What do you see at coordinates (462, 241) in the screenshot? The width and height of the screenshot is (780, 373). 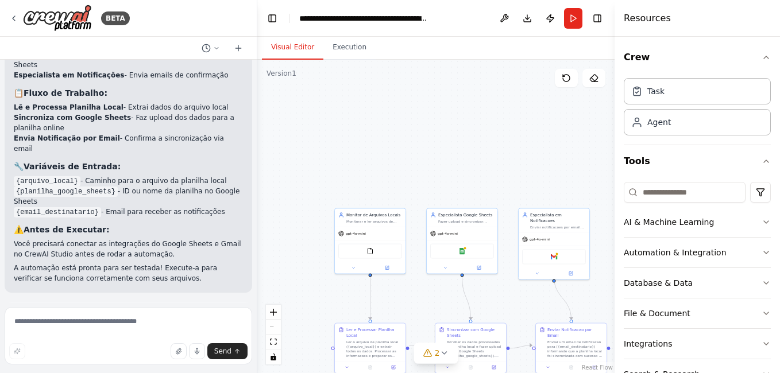 I see `div: Especialista Google SheetsFazer upload e sincronizar dados da planilha local para Google Sheets (...` at bounding box center [462, 241].